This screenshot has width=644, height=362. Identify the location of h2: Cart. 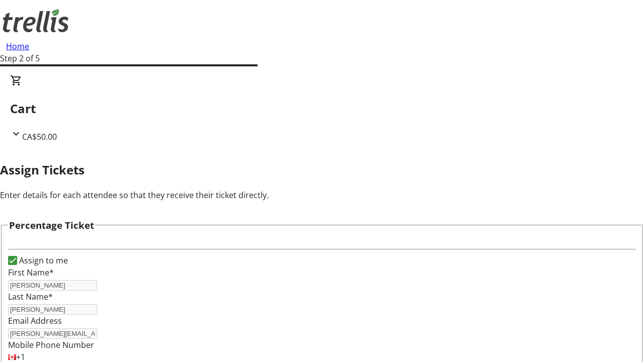
(322, 109).